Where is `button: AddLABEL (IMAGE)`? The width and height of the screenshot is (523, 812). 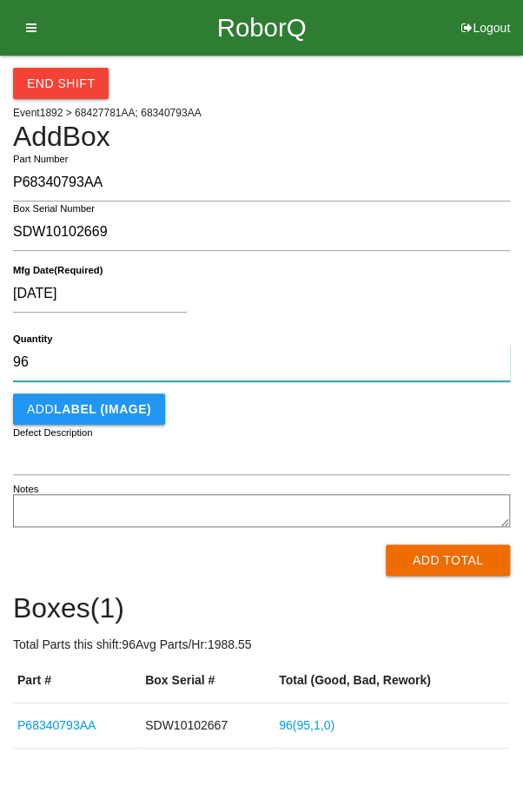
button: AddLABEL (IMAGE) is located at coordinates (89, 409).